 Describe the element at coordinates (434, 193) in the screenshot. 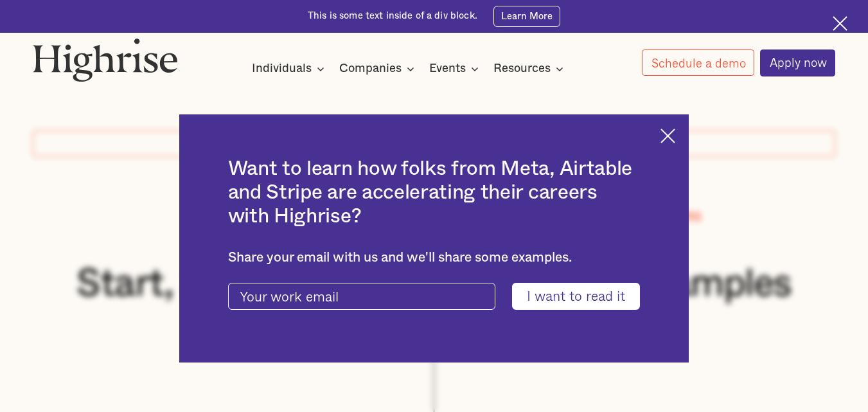

I see `h2: Want to learn how folks from Meta, Airtable and Stripe are accelerating their careers with Highrise?` at that location.